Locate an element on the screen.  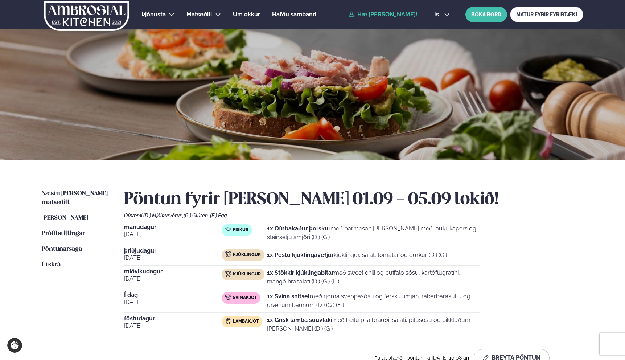
a: Útskrá is located at coordinates (51, 265).